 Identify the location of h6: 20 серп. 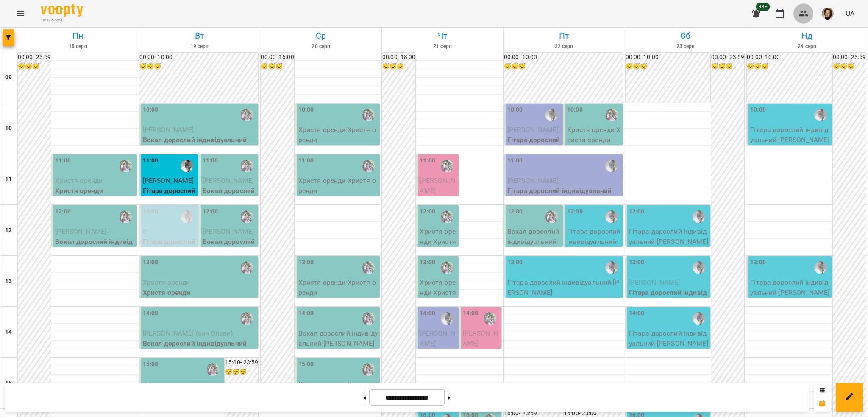
(321, 46).